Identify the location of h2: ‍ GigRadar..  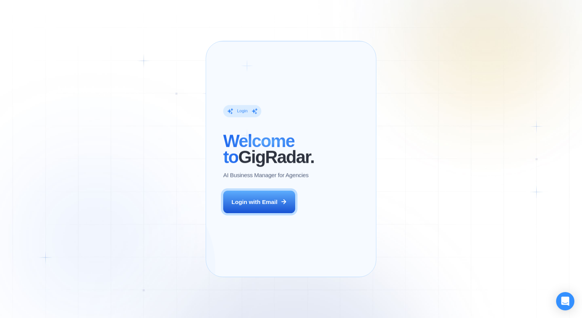
(268, 149).